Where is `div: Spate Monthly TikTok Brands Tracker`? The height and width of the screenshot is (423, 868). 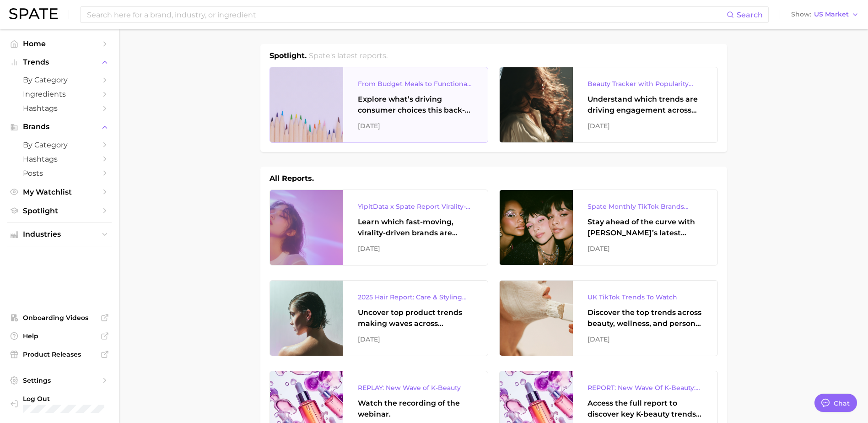 div: Spate Monthly TikTok Brands Tracker is located at coordinates (645, 206).